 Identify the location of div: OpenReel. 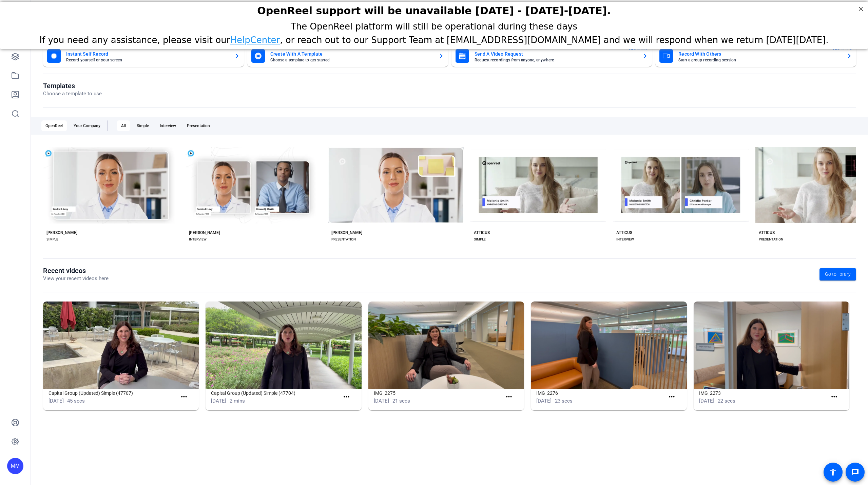
(54, 126).